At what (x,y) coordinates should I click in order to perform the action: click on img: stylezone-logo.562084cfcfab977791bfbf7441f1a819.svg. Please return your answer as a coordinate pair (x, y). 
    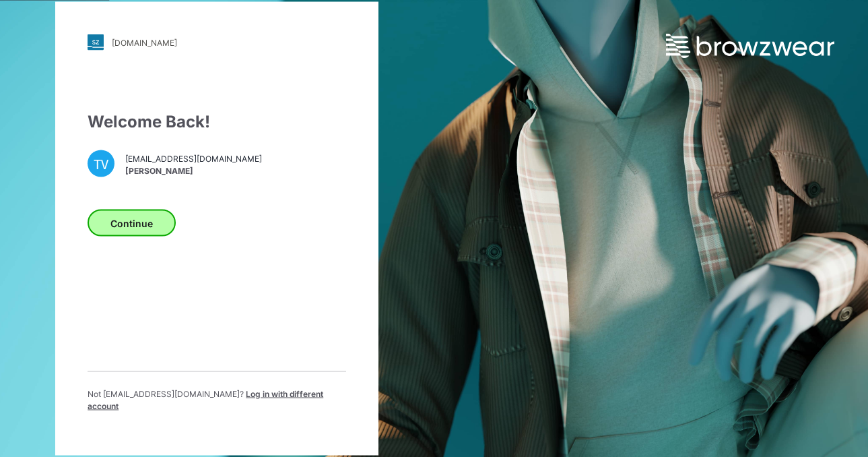
    Looking at the image, I should click on (95, 43).